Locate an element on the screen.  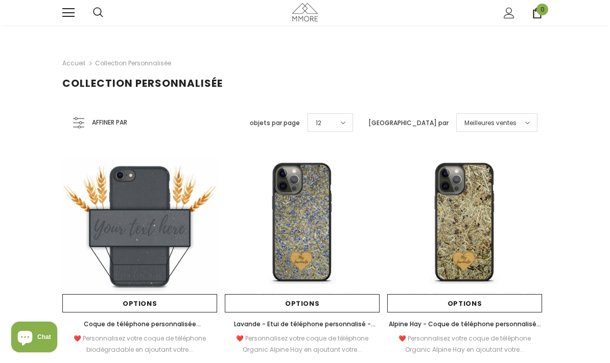
a: Accueil is located at coordinates (74, 63).